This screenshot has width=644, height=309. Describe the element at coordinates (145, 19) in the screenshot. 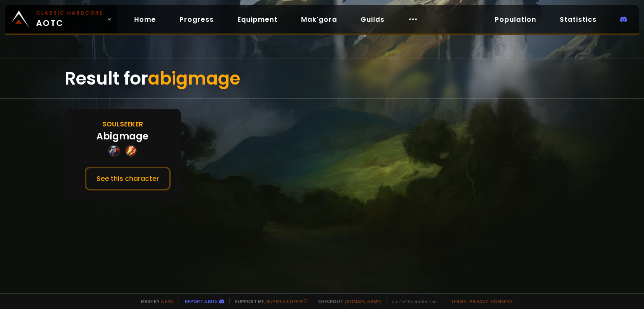

I see `a: Home` at that location.